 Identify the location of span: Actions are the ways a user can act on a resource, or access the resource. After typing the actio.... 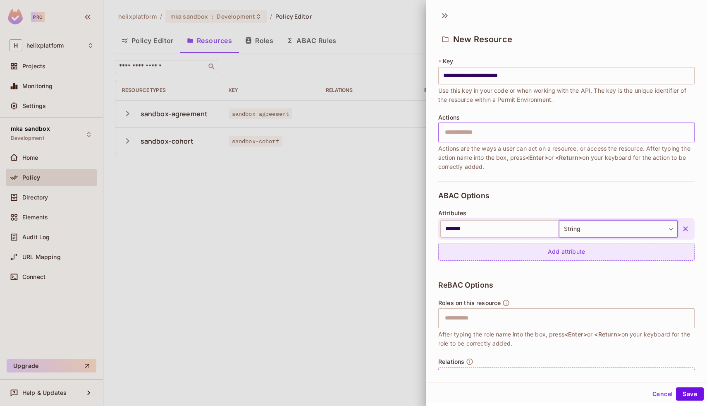
(567, 158).